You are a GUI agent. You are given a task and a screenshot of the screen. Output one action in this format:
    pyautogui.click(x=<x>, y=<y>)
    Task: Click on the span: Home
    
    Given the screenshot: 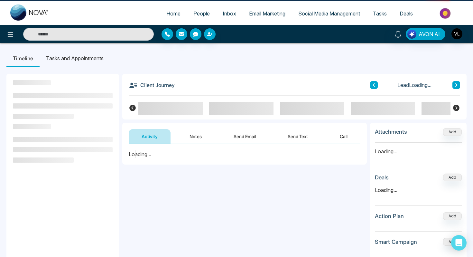 What is the action you would take?
    pyautogui.click(x=173, y=14)
    